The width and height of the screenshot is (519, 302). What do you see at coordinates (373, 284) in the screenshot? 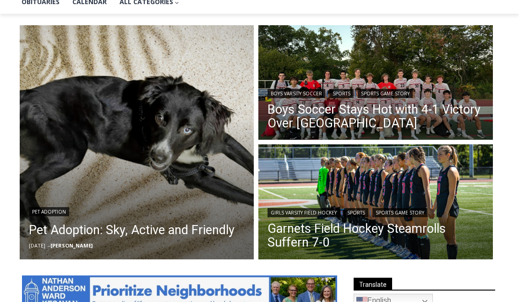
I see `span: Translate` at bounding box center [373, 284].